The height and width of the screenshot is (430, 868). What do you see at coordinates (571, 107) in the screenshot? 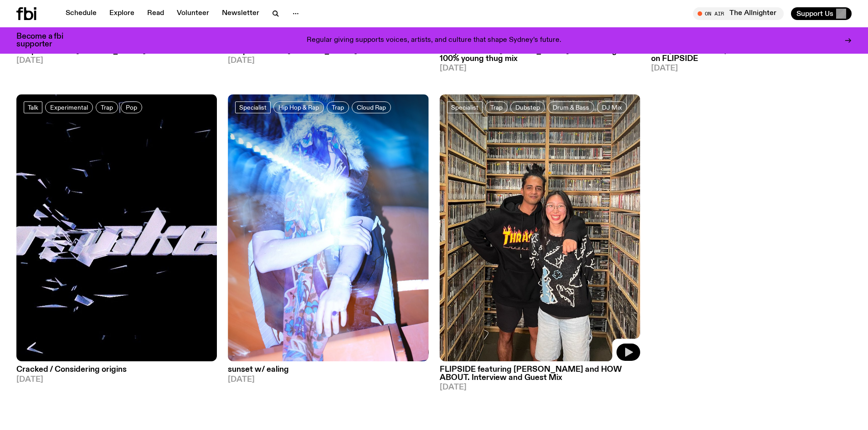
I see `span: Drum & Bass` at bounding box center [571, 107].